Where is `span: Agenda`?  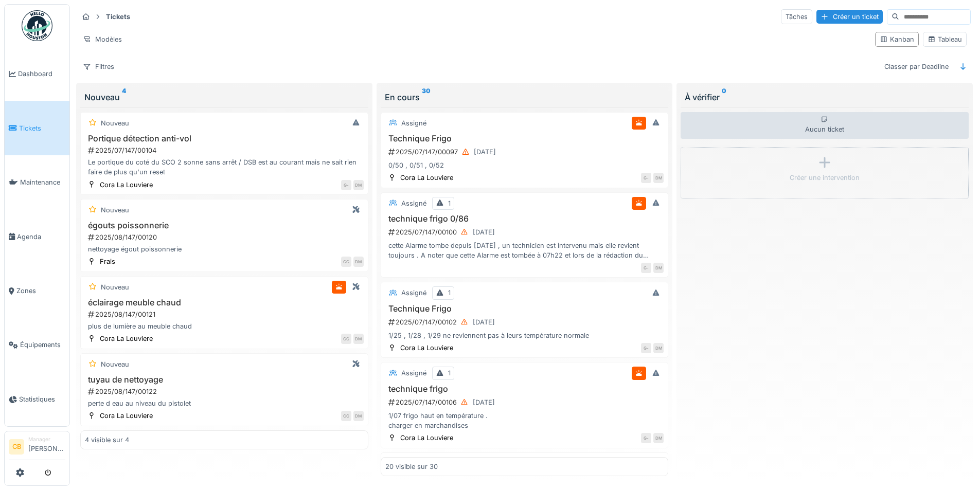 span: Agenda is located at coordinates (41, 237).